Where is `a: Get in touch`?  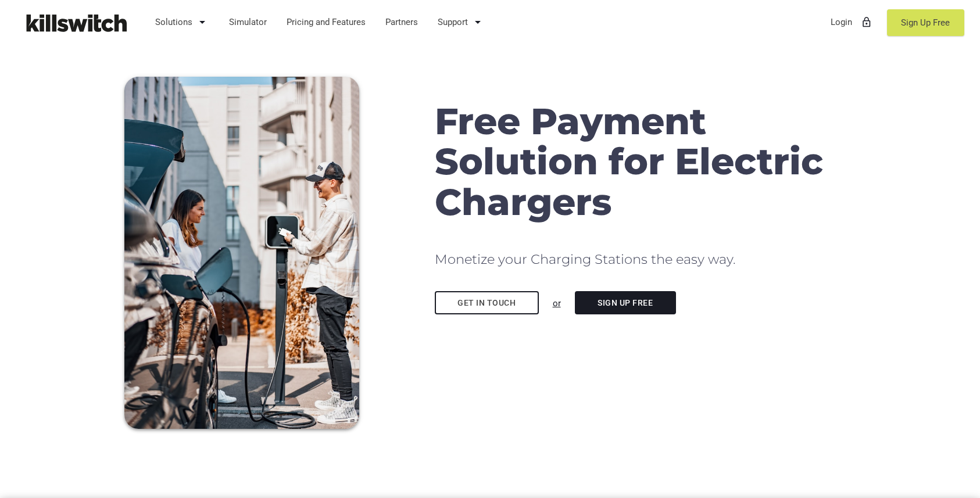
a: Get in touch is located at coordinates (487, 303).